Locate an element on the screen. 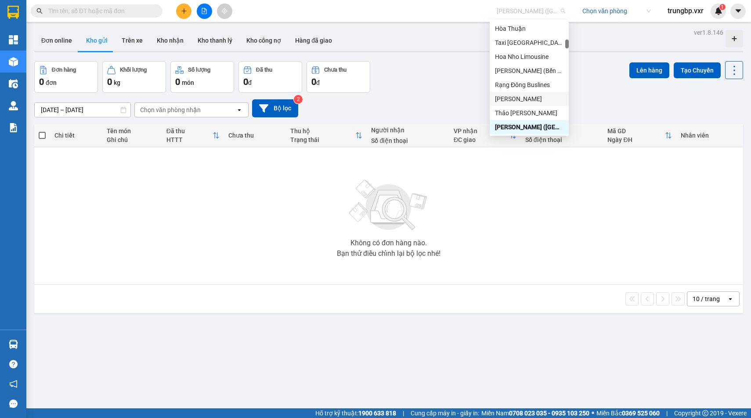  sup: 1 is located at coordinates (722, 7).